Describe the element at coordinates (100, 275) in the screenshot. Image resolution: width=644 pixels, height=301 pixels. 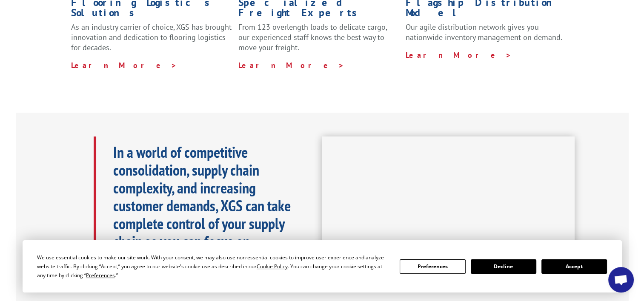
I see `span: Preferences` at that location.